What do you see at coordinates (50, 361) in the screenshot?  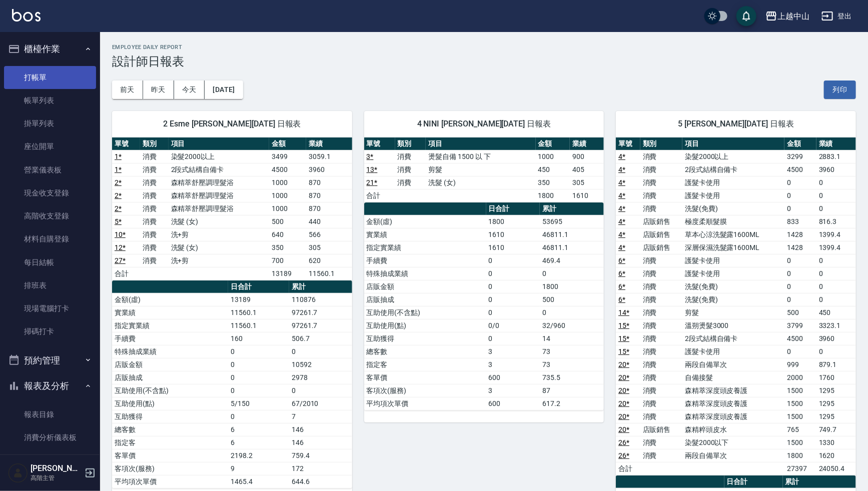 I see `button: 預約管理` at bounding box center [50, 361].